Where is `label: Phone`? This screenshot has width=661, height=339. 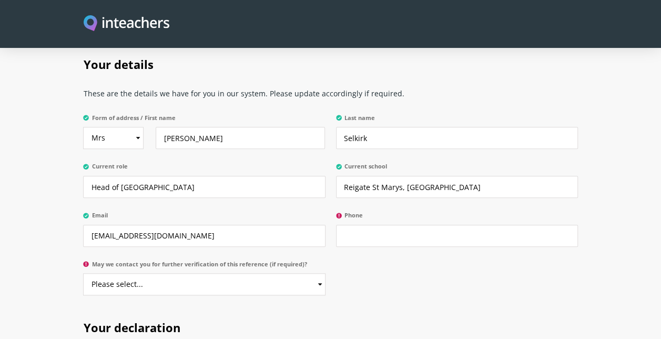 label: Phone is located at coordinates (457, 218).